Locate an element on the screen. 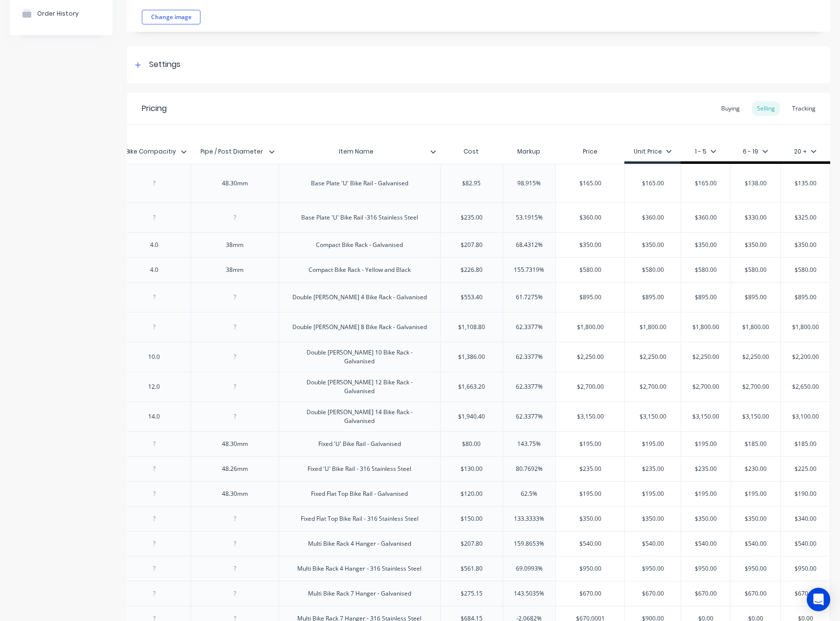 The height and width of the screenshot is (621, 840). div: $561.80 is located at coordinates (472, 569).